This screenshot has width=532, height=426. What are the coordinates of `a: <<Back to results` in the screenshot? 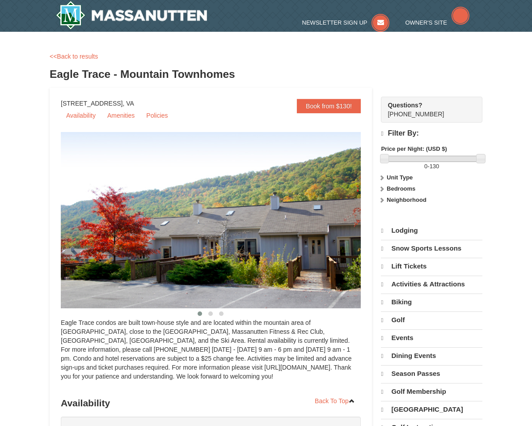 It's located at (74, 56).